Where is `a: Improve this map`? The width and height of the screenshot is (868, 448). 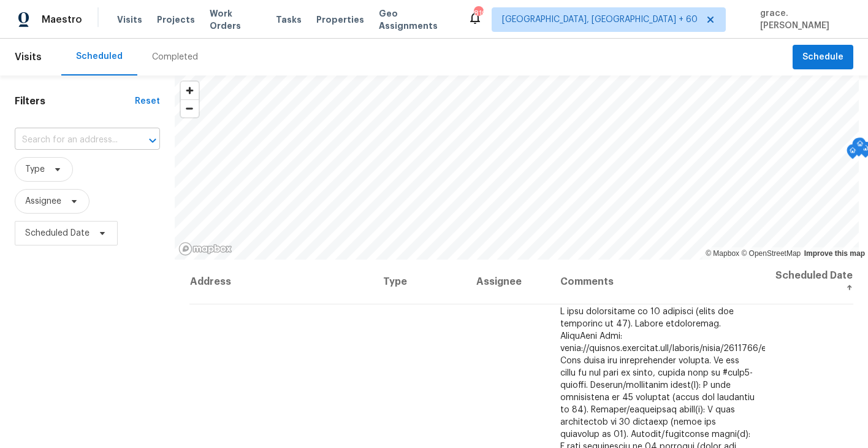
a: Improve this map is located at coordinates (834, 253).